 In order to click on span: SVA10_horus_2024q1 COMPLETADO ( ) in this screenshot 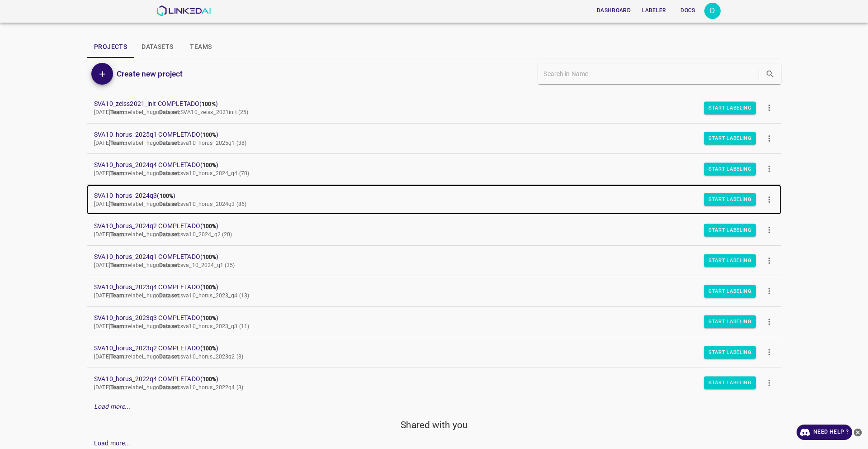, I will do `click(427, 257)`.